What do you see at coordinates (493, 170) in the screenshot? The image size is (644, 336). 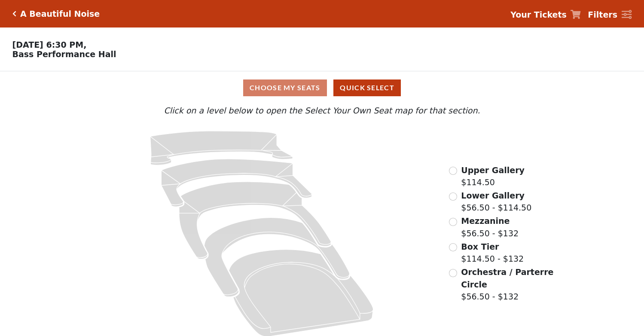 I see `span: Upper Gallery` at bounding box center [493, 170].